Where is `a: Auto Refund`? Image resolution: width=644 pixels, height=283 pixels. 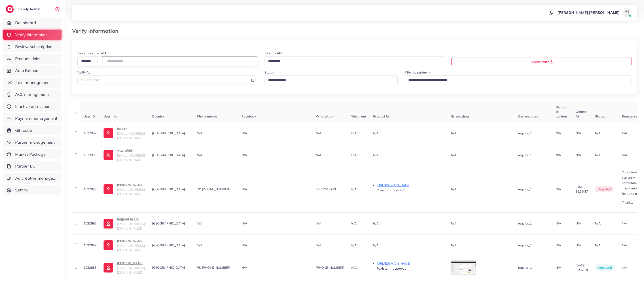 a: Auto Refund is located at coordinates (33, 71).